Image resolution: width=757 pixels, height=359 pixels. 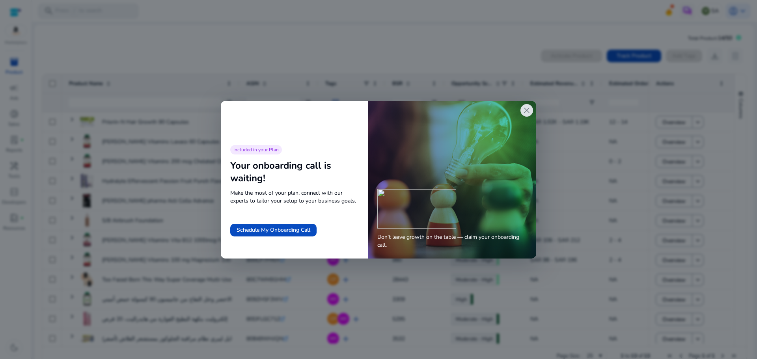 I want to click on div: Your onboarding call is waiting!, so click(x=294, y=172).